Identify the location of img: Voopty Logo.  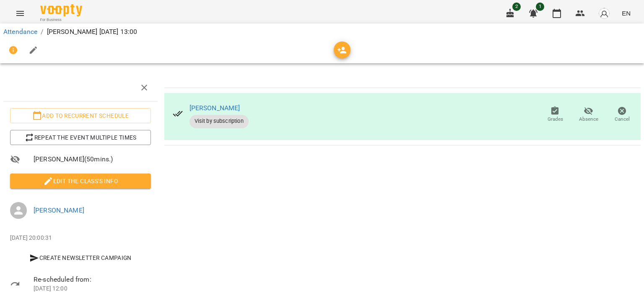
(61, 10).